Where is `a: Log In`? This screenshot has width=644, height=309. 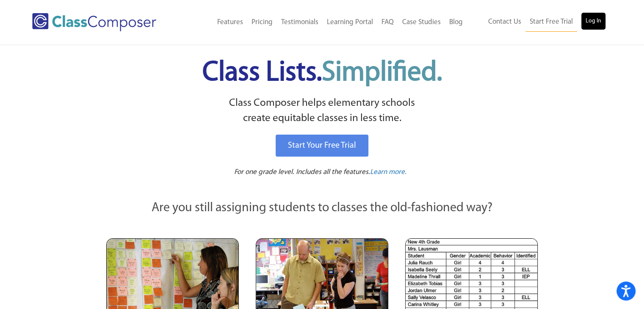 a: Log In is located at coordinates (594, 21).